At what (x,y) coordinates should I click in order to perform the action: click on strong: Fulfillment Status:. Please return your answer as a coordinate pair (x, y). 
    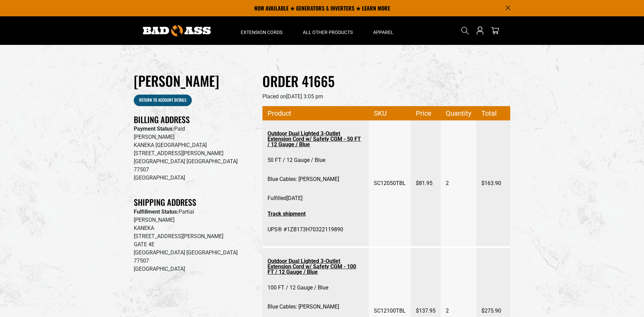
    Looking at the image, I should click on (156, 211).